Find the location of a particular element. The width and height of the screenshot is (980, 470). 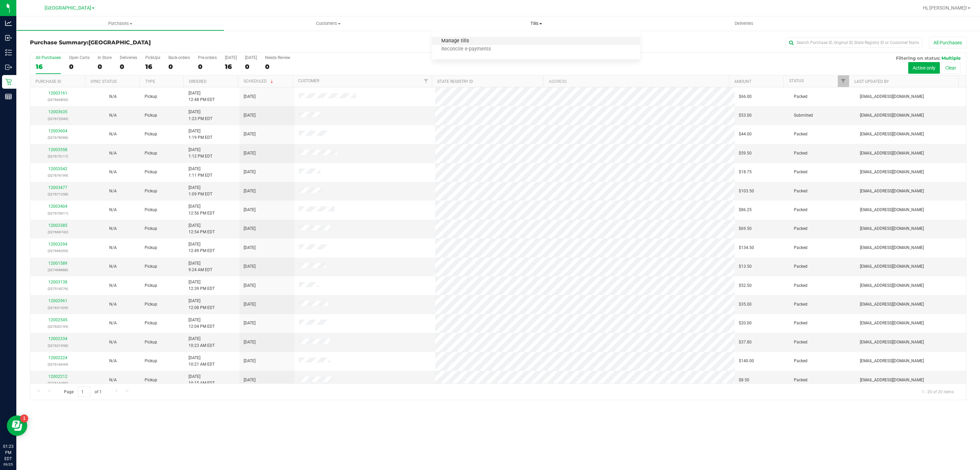

p: (327671258) is located at coordinates (57, 194).